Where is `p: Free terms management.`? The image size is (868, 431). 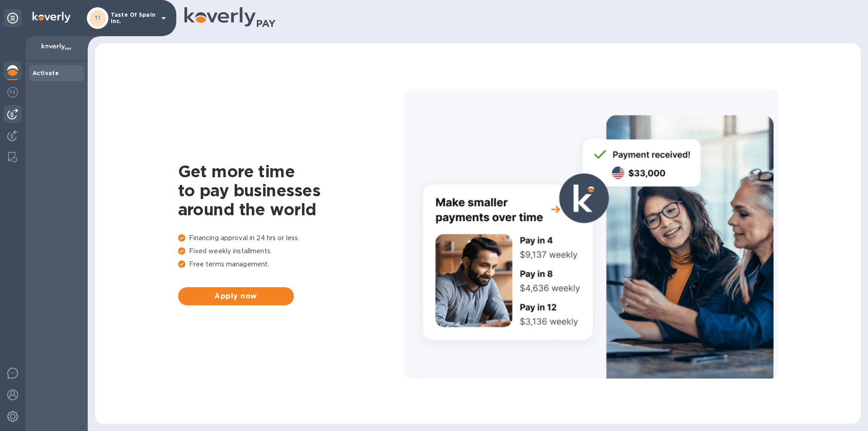 p: Free terms management. is located at coordinates (291, 264).